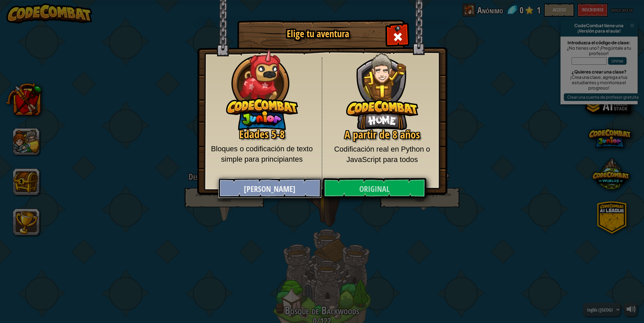 The height and width of the screenshot is (323, 644). What do you see at coordinates (375, 188) in the screenshot?
I see `a: Original` at bounding box center [375, 188].